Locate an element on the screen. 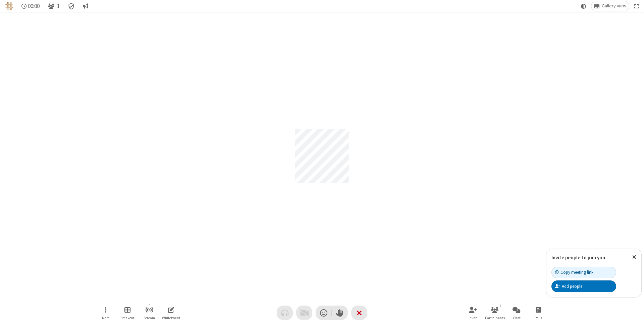 The width and height of the screenshot is (644, 325). button: Change layout is located at coordinates (610, 6).